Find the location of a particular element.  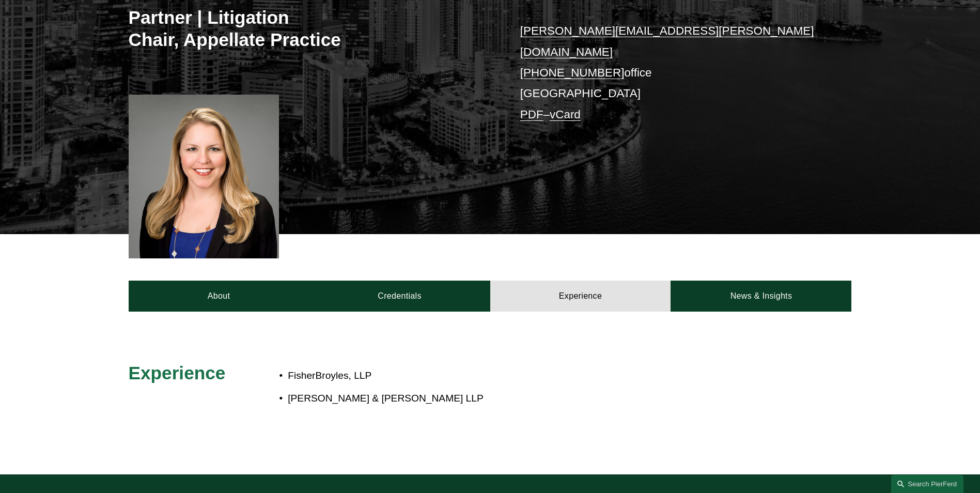

a: News & Insights is located at coordinates (761, 296).